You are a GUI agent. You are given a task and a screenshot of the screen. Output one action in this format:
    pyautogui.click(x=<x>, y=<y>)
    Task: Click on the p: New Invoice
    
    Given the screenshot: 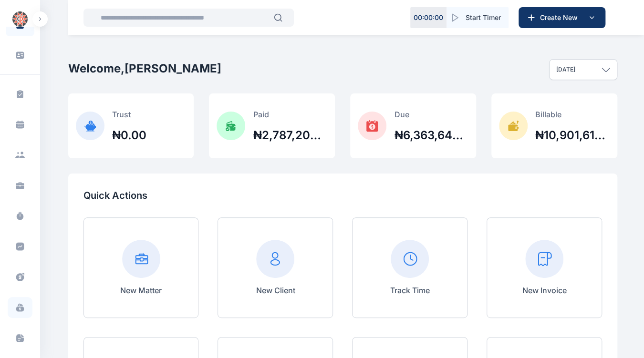 What is the action you would take?
    pyautogui.click(x=544, y=290)
    